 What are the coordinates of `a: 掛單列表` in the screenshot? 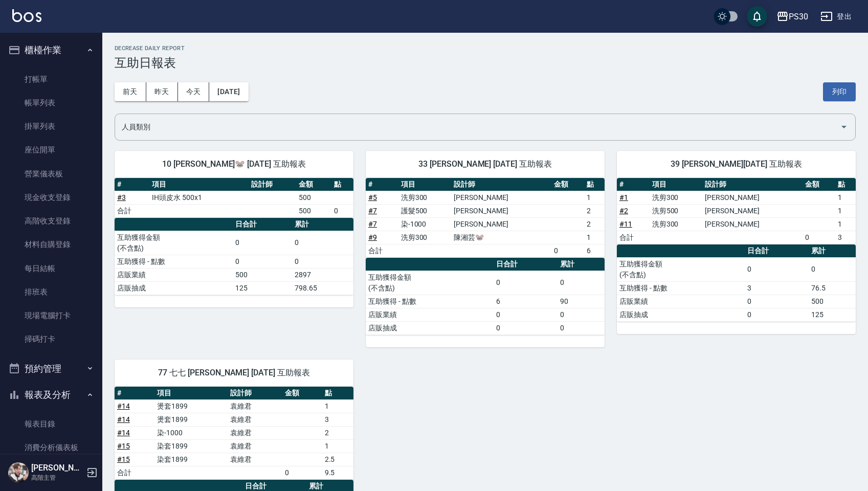 It's located at (51, 126).